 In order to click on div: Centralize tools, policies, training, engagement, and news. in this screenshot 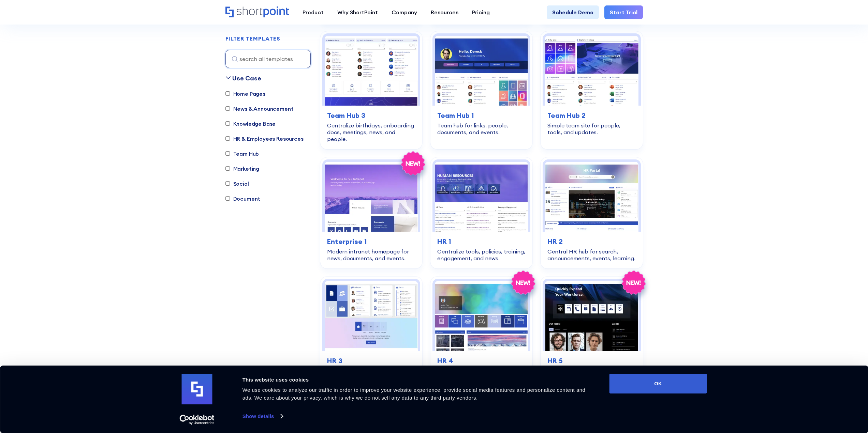, I will do `click(481, 255)`.